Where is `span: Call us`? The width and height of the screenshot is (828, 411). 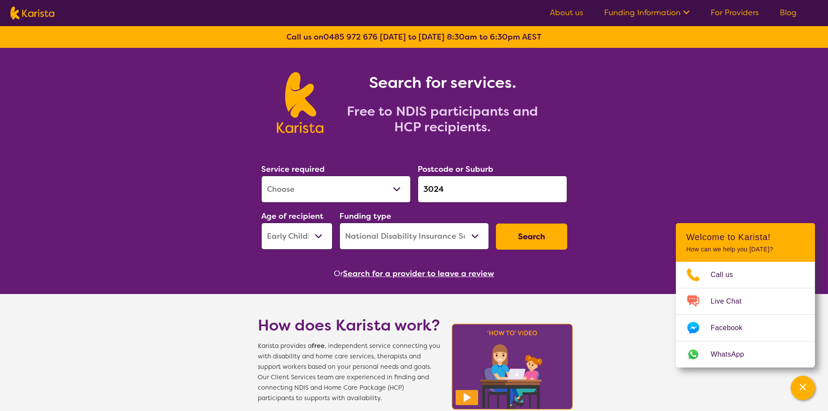
span: Call us is located at coordinates (727, 275).